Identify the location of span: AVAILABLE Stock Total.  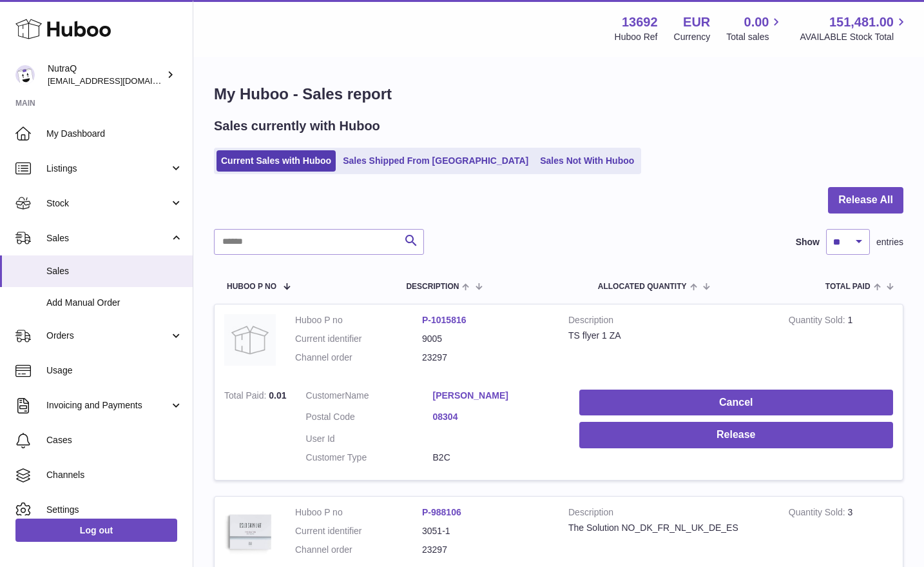
(854, 37).